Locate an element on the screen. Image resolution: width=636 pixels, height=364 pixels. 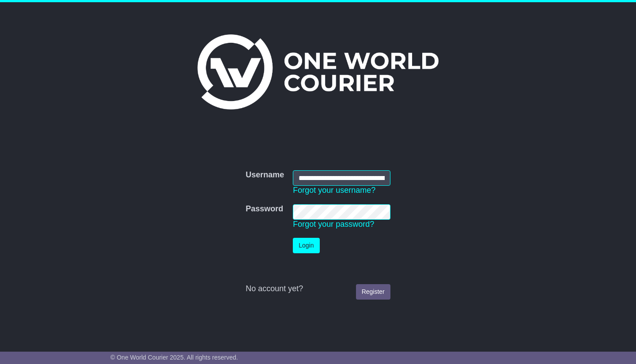
label: Password is located at coordinates (264, 209).